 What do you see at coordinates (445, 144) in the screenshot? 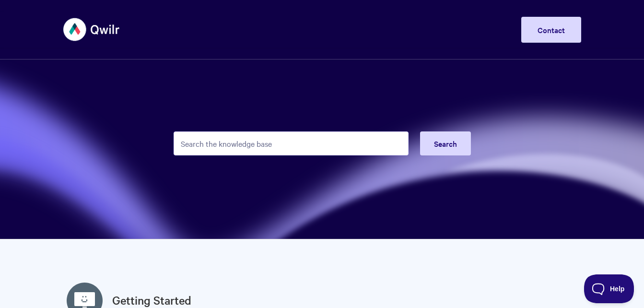
I see `button: Search` at bounding box center [445, 144].